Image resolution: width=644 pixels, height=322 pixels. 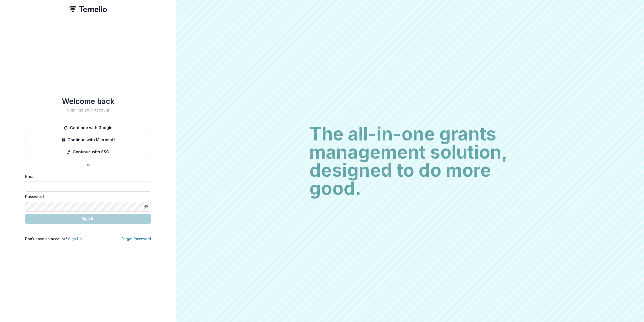 I want to click on h1: Welcome back, so click(x=88, y=101).